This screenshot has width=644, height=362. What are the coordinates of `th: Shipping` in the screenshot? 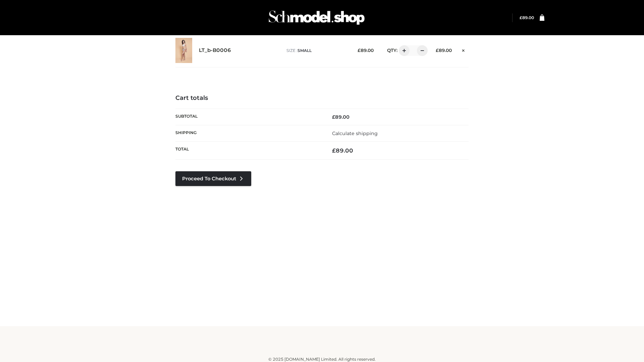 It's located at (249, 133).